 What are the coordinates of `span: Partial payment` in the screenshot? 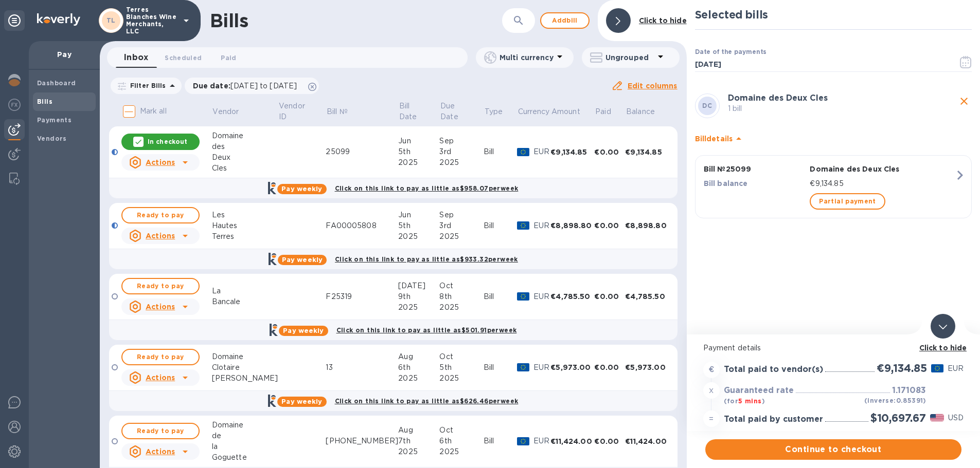 It's located at (847, 201).